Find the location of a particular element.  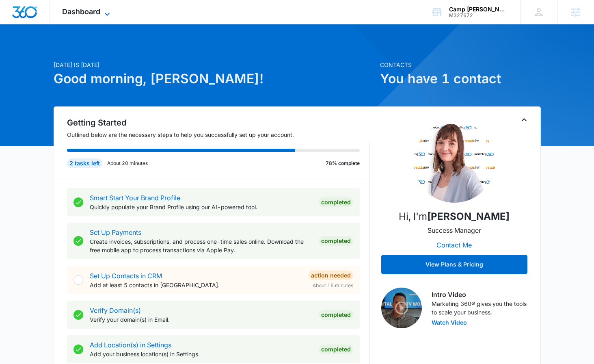

img: Intro Video is located at coordinates (401, 307).